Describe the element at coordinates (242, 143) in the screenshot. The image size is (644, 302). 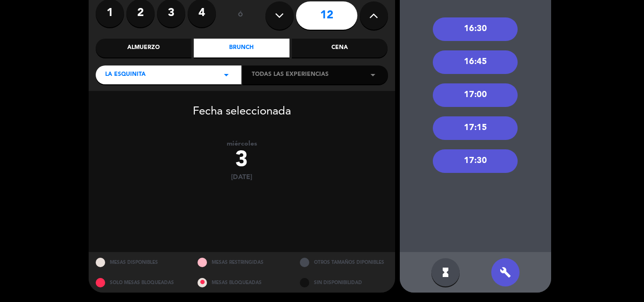
I see `div: miércoles` at that location.